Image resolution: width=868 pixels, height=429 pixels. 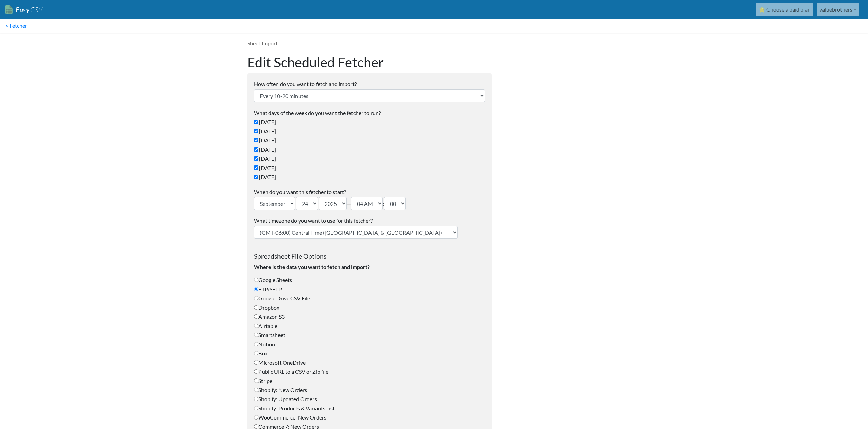 What do you see at coordinates (256, 344) in the screenshot?
I see `input: Notion` at bounding box center [256, 344].